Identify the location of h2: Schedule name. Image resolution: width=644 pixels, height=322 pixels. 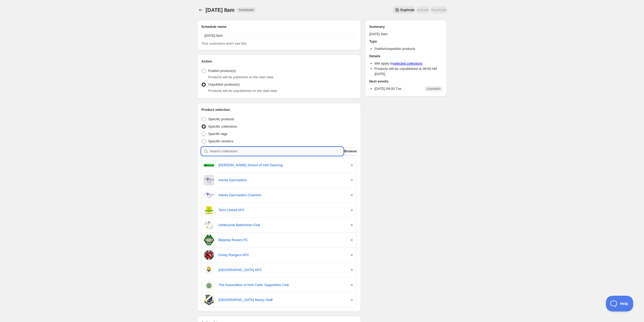
(279, 27).